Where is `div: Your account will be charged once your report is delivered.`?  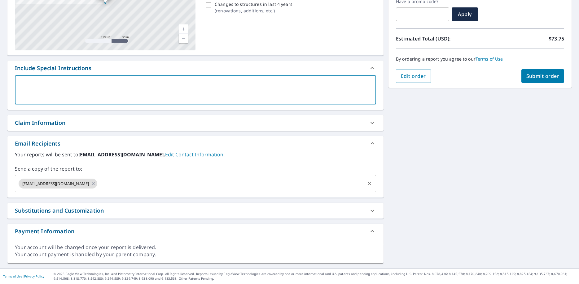 div: Your account will be charged once your report is delivered. is located at coordinates (195, 248).